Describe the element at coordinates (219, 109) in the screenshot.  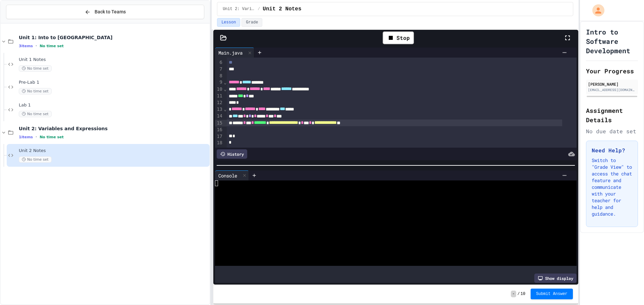
I see `div: 13` at that location.